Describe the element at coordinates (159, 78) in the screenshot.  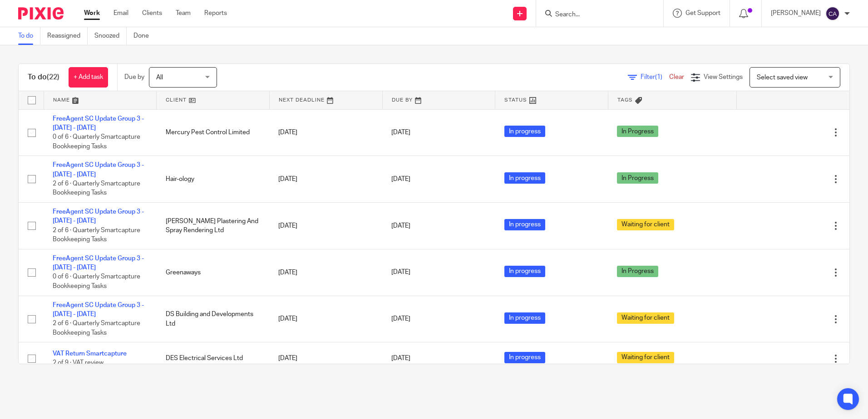
I see `span: All` at that location.